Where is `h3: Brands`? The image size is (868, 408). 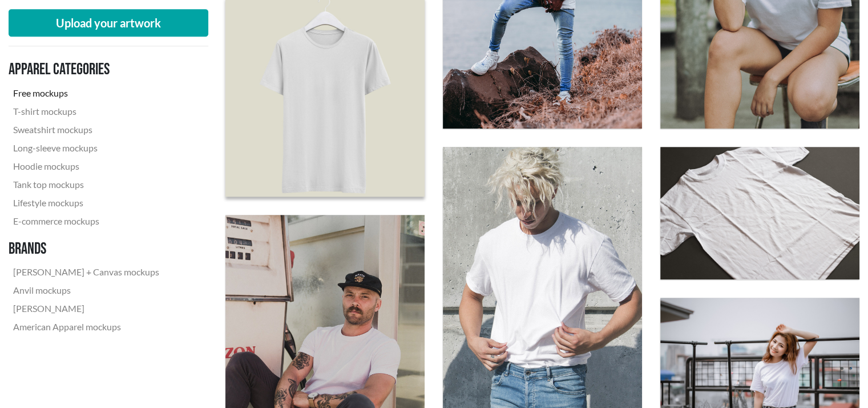 h3: Brands is located at coordinates (86, 249).